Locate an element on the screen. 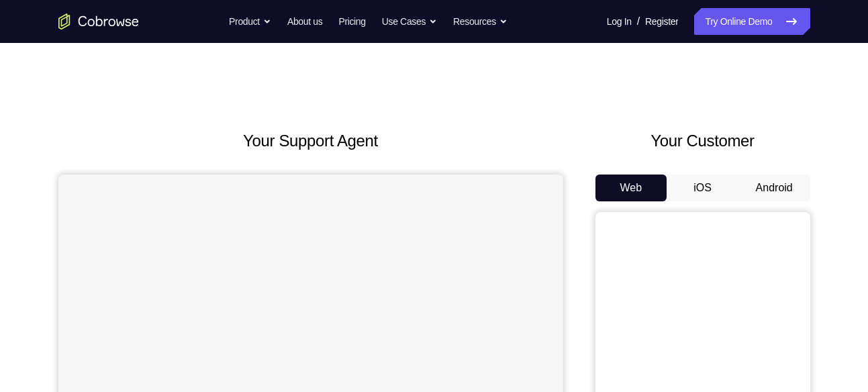  button: Web is located at coordinates (631, 188).